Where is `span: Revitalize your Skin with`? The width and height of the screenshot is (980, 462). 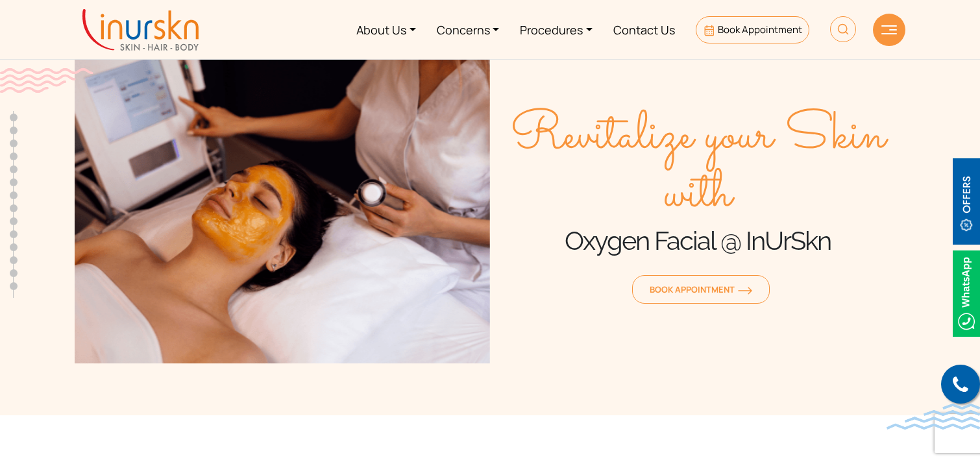
span: Revitalize your Skin with is located at coordinates (698, 166).